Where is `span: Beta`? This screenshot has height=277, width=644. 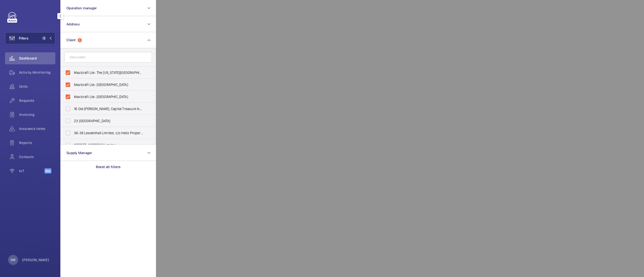 span: Beta is located at coordinates (48, 171).